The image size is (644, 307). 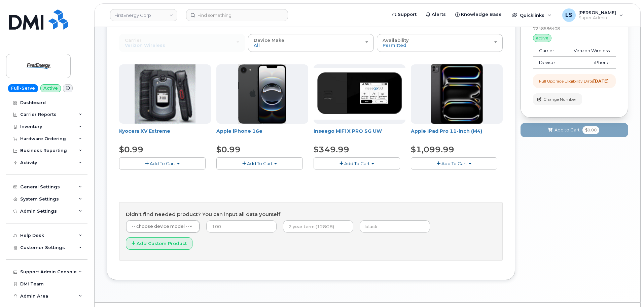 I want to click on input: Find something..., so click(x=237, y=15).